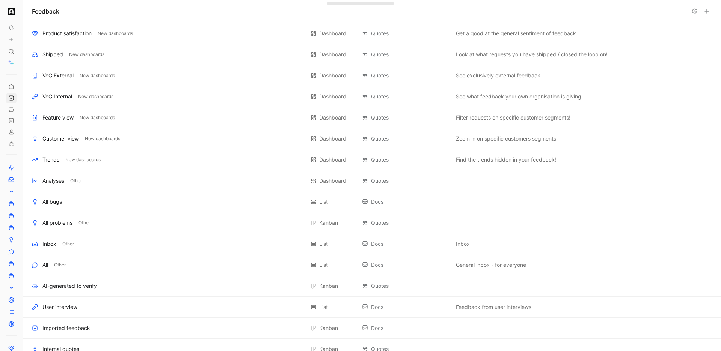 The width and height of the screenshot is (721, 351). I want to click on span: Get a good at the general sentiment of feedback., so click(517, 33).